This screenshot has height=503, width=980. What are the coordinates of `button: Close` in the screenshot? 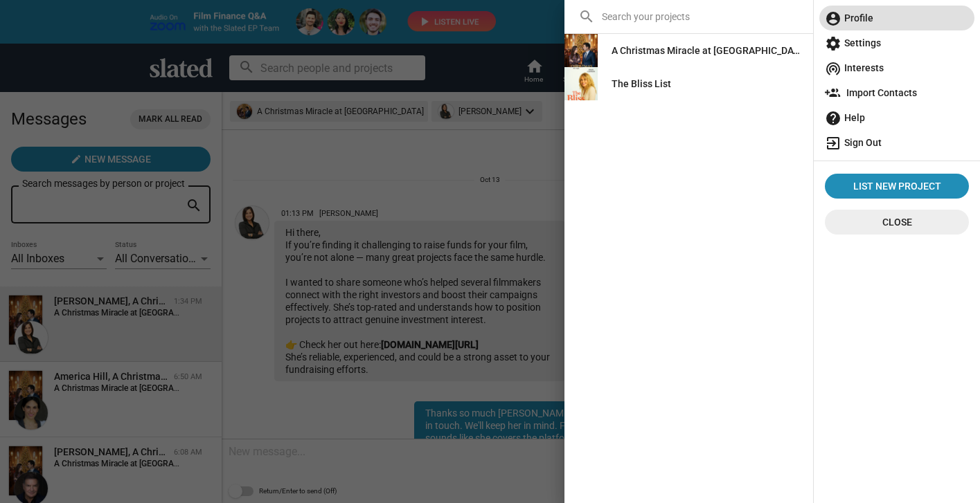 It's located at (897, 222).